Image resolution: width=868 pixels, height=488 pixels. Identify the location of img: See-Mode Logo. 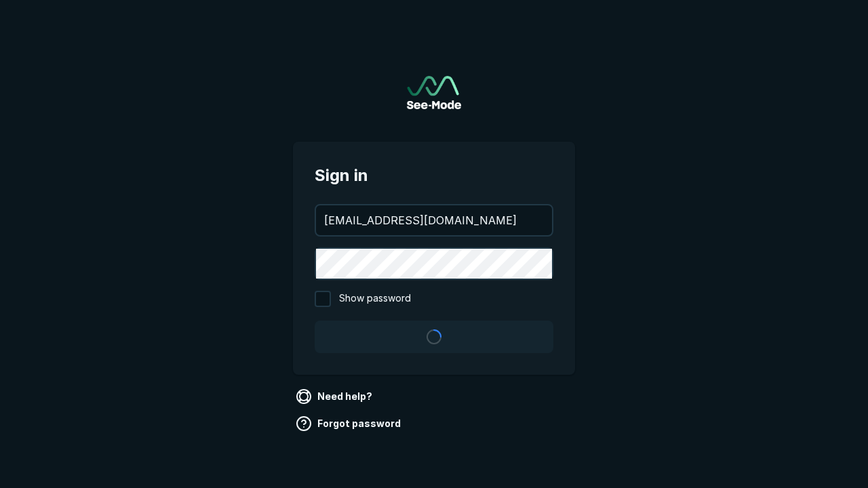
(434, 92).